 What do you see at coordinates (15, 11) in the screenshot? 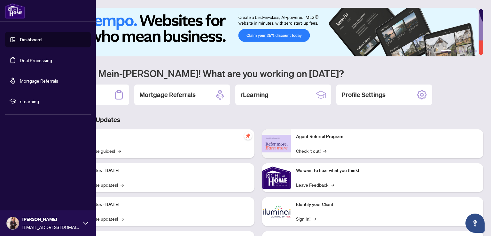
I see `img: logo` at bounding box center [15, 11].